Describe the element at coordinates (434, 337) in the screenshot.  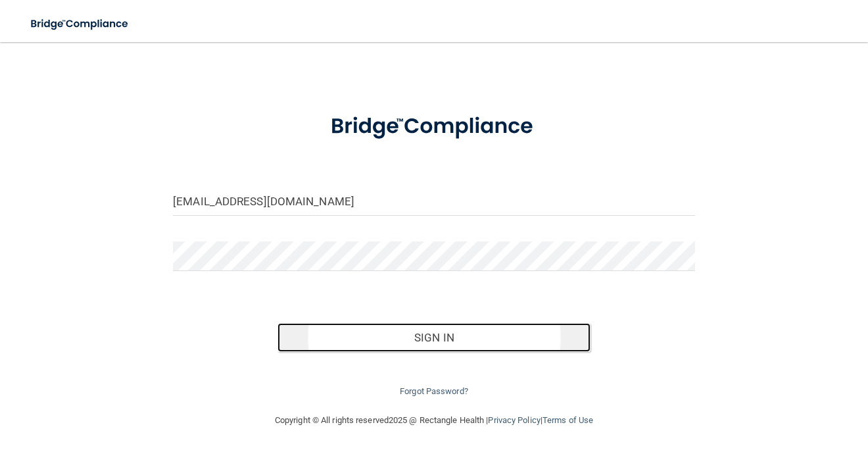
I see `button: Sign In` at that location.